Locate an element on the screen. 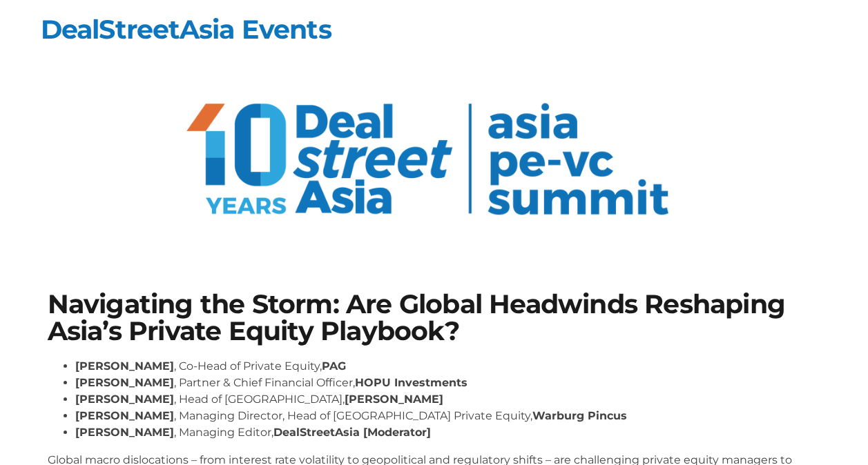  a: DealStreetAsia Events is located at coordinates (186, 29).